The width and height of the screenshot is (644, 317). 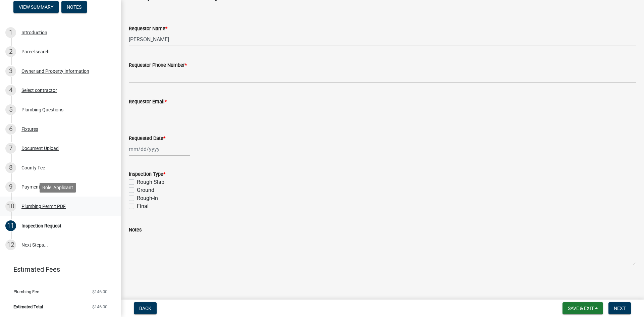 What do you see at coordinates (33, 168) in the screenshot?
I see `div: County Fee` at bounding box center [33, 168].